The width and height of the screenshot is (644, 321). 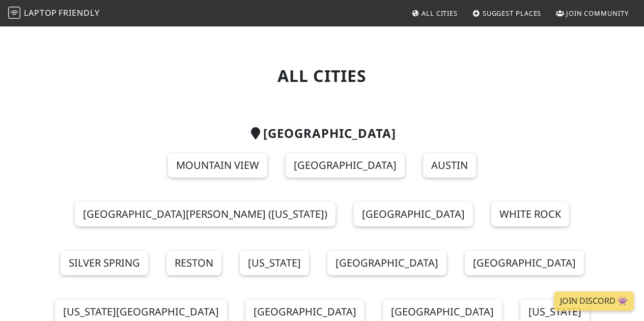 What do you see at coordinates (79, 13) in the screenshot?
I see `span: Friendly` at bounding box center [79, 13].